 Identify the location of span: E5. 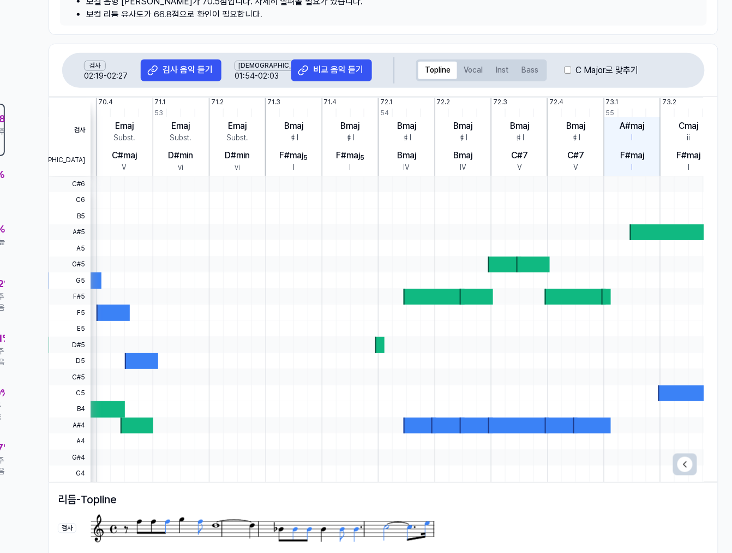
(70, 329).